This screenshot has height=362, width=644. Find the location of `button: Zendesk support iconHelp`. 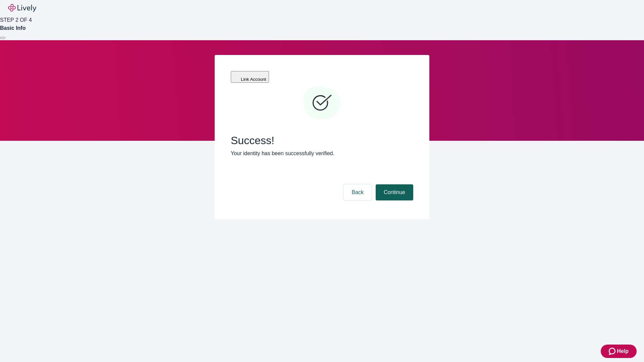

button: Zendesk support iconHelp is located at coordinates (618, 351).